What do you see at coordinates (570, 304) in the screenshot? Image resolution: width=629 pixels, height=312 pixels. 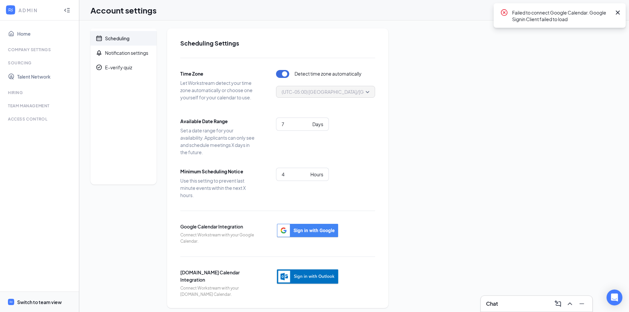 I see `button: ChevronUp` at bounding box center [570, 304].